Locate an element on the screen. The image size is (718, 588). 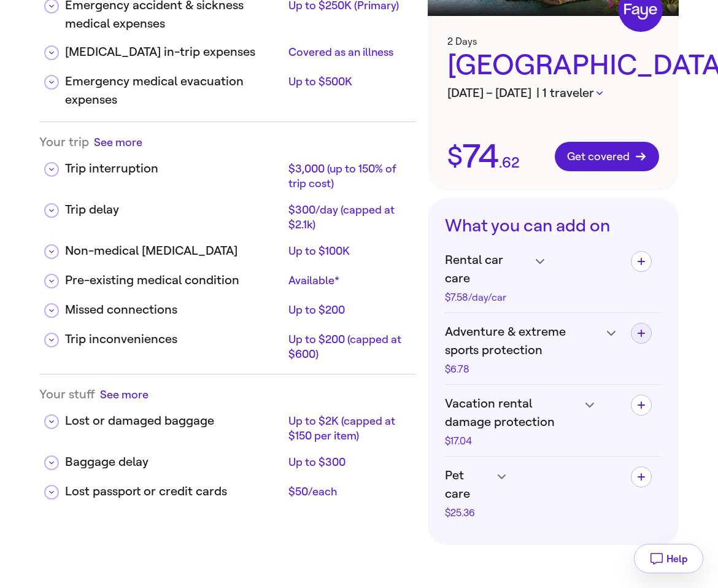
span: Pet care is located at coordinates (468, 485).